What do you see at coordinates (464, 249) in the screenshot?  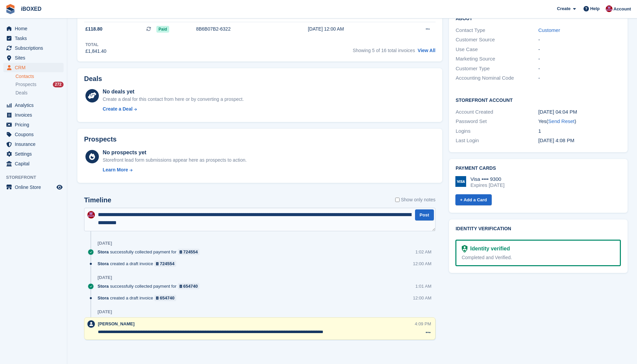 I see `img: Identity Verification Ready` at bounding box center [464, 249].